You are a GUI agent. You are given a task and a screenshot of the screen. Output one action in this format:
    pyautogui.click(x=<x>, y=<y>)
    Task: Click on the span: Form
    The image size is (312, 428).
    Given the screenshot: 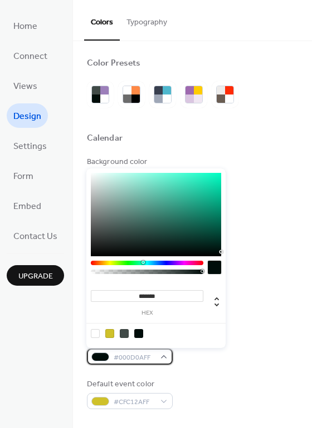 What is the action you would take?
    pyautogui.click(x=23, y=177)
    